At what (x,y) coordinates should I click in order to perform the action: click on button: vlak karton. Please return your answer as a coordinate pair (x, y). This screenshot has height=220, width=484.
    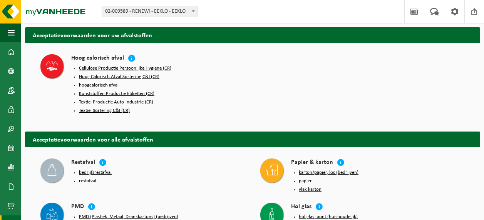
    Looking at the image, I should click on (310, 190).